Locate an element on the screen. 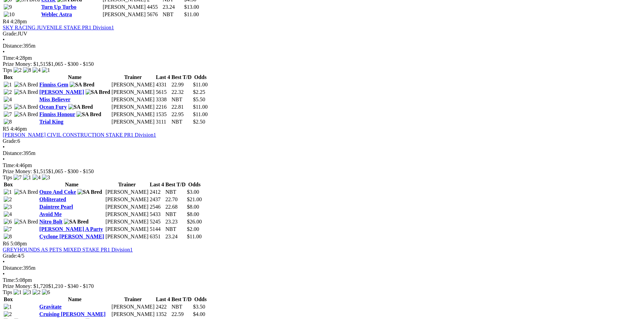 The image size is (644, 319). a: Avoid Me is located at coordinates (50, 214).